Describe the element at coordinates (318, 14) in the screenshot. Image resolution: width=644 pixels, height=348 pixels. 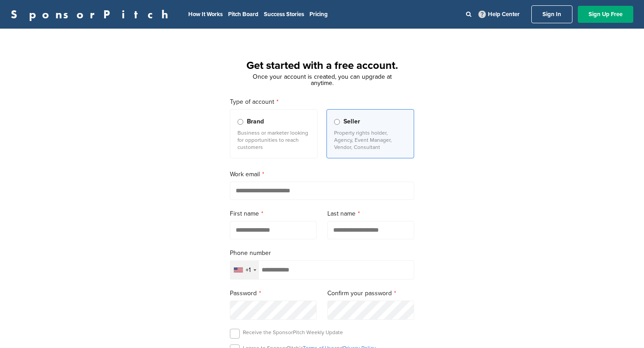
I see `a: Pricing` at that location.